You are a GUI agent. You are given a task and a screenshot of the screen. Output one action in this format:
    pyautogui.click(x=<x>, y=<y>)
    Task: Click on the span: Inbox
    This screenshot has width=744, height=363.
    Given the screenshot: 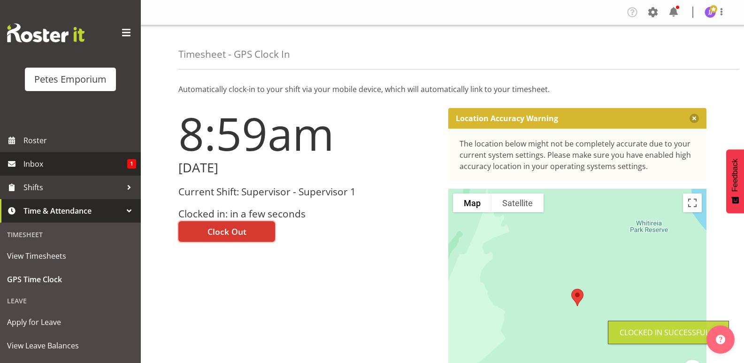 What is the action you would take?
    pyautogui.click(x=75, y=164)
    